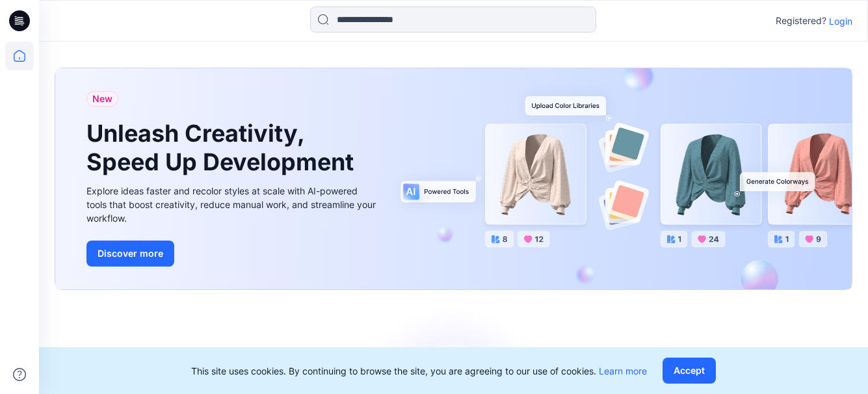 This screenshot has height=394, width=868. What do you see at coordinates (841, 21) in the screenshot?
I see `p: Login` at bounding box center [841, 21].